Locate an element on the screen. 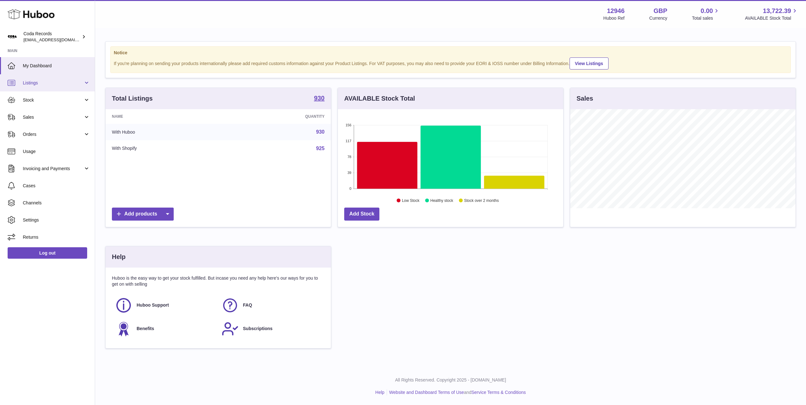 The image size is (806, 405). text: 39 is located at coordinates (349, 172).